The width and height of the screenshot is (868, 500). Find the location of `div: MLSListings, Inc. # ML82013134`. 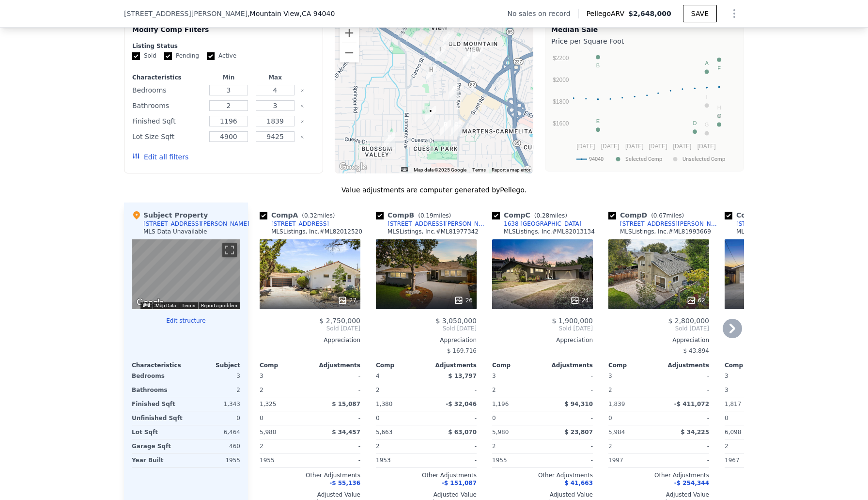

div: MLSListings, Inc. # ML82013134 is located at coordinates (549, 231).